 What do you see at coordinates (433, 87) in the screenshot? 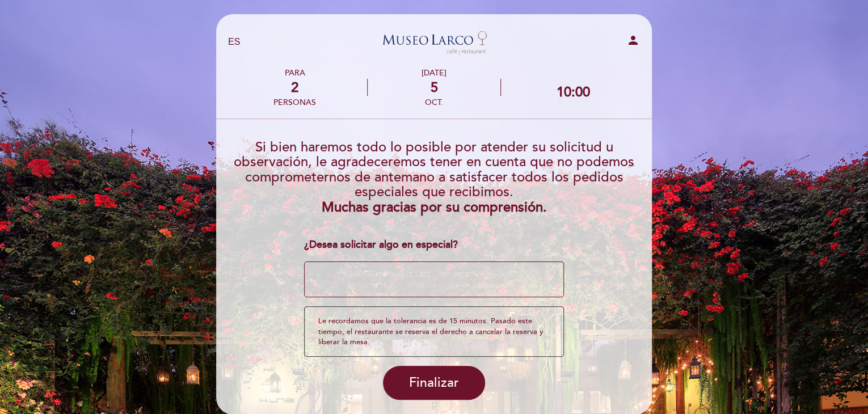
I see `div: 5` at bounding box center [433, 87].